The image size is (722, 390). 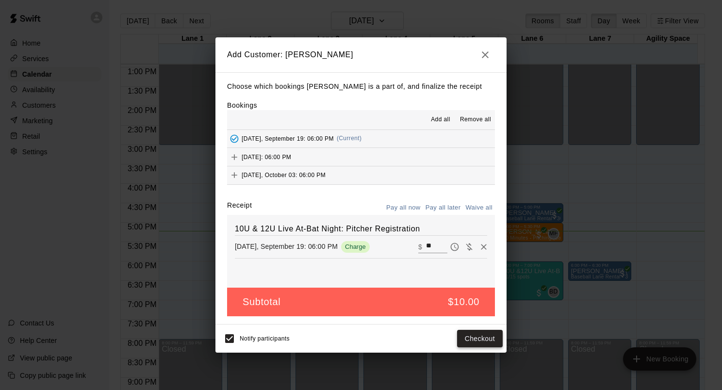 I want to click on span: Waive payment, so click(x=469, y=246).